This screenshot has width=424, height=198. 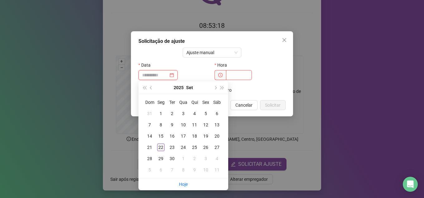 I want to click on span: close, so click(x=285, y=40).